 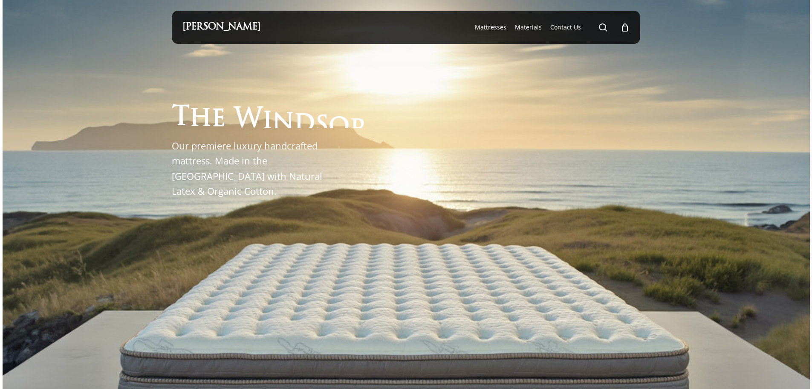 What do you see at coordinates (267, 121) in the screenshot?
I see `span: i` at bounding box center [267, 121].